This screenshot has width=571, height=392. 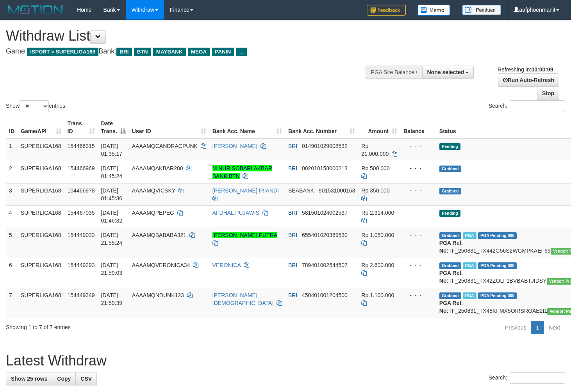 I want to click on span: Rp 1.050.000, so click(x=378, y=235).